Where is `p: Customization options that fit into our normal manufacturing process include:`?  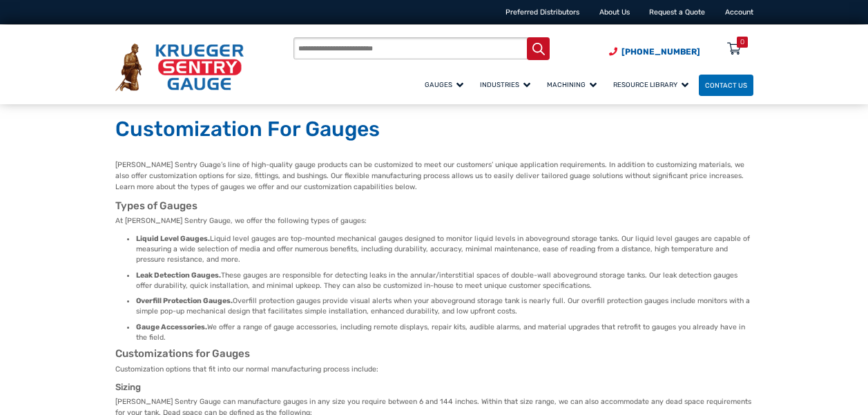 p: Customization options that fit into our normal manufacturing process include: is located at coordinates (434, 370).